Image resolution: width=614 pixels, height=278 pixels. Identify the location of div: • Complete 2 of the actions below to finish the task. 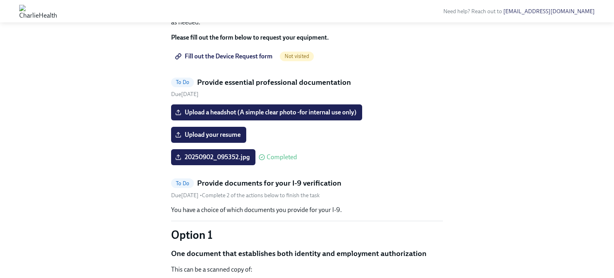
(246, 195).